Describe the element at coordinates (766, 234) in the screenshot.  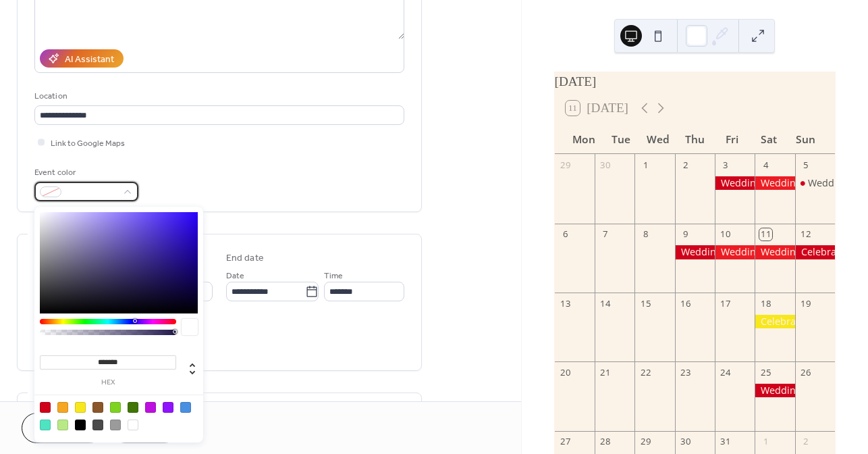
I see `div: 11` at that location.